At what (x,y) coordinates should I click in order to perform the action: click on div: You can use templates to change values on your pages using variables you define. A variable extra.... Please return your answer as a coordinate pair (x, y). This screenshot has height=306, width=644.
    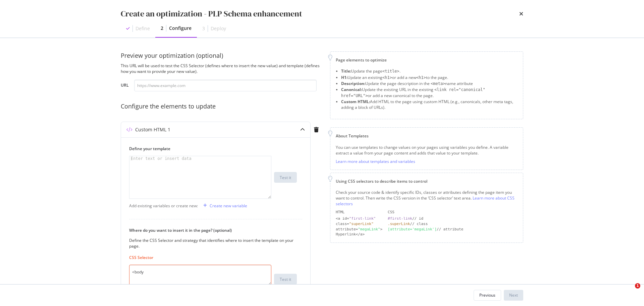
    Looking at the image, I should click on (426, 150).